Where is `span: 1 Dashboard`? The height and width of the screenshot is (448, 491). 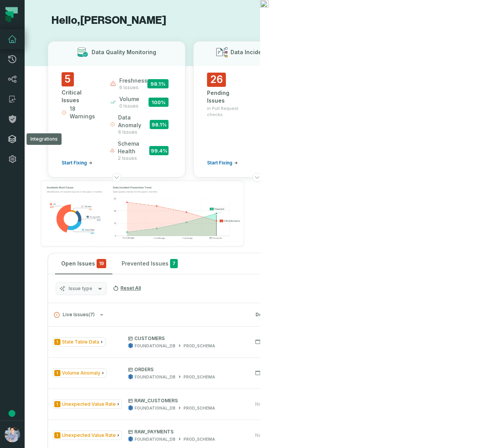 span: 1 Dashboard is located at coordinates (275, 342).